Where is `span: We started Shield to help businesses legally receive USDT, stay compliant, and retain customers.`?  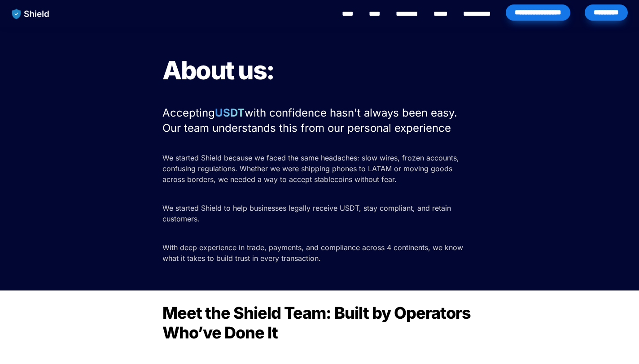 span: We started Shield to help businesses legally receive USDT, stay compliant, and retain customers. is located at coordinates (308, 213).